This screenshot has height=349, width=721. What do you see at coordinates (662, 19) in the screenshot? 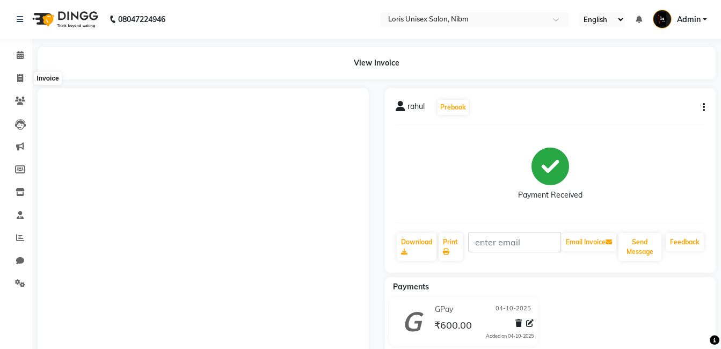
I see `img: Admin` at bounding box center [662, 19].